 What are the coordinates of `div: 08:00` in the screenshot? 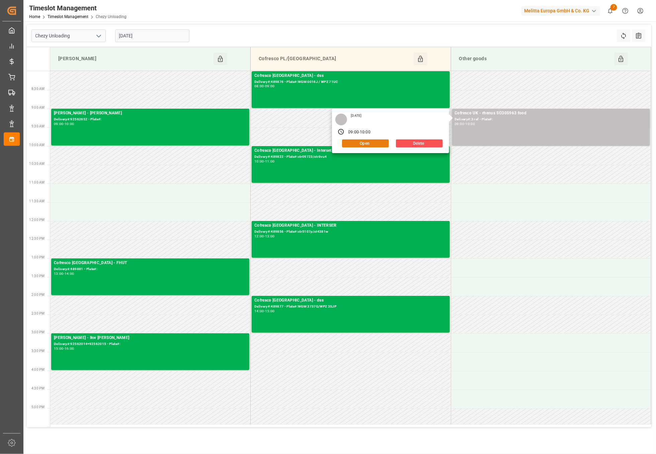 It's located at (259, 86).